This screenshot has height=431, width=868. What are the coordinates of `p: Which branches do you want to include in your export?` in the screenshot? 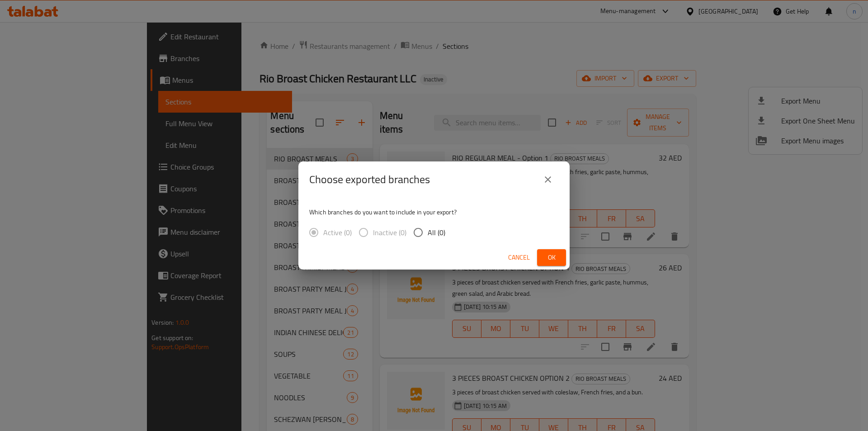 It's located at (434, 212).